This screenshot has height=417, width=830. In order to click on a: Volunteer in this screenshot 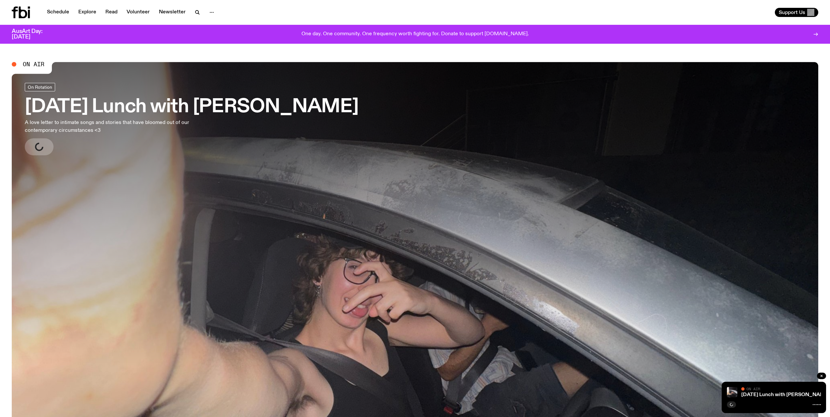, I will do `click(138, 12)`.